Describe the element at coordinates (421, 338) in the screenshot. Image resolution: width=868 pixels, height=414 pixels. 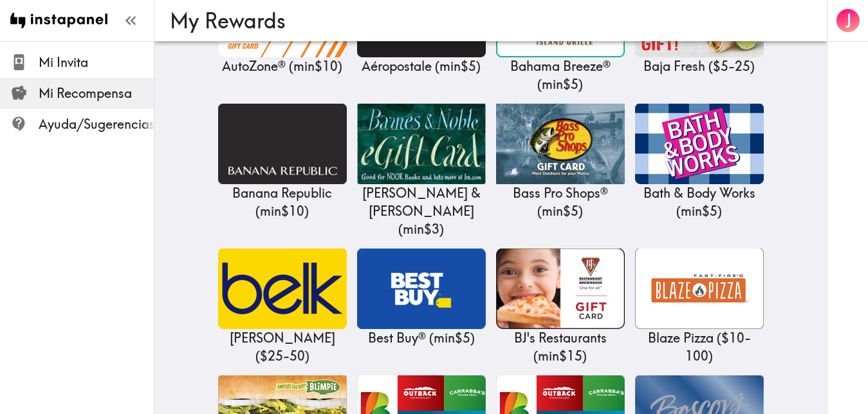
I see `p: Best Buy® ( min $5 )` at that location.